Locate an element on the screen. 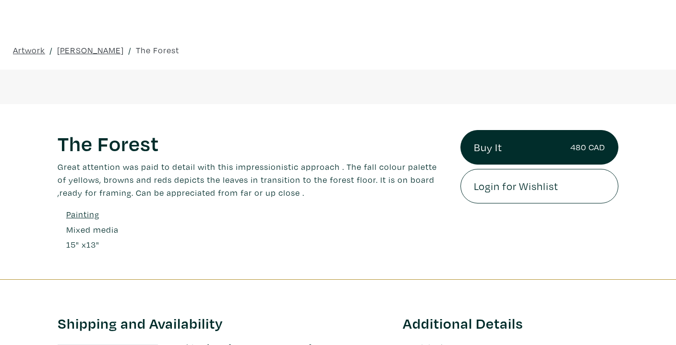 This screenshot has width=676, height=345. h3: Shipping and Availability is located at coordinates (223, 324).